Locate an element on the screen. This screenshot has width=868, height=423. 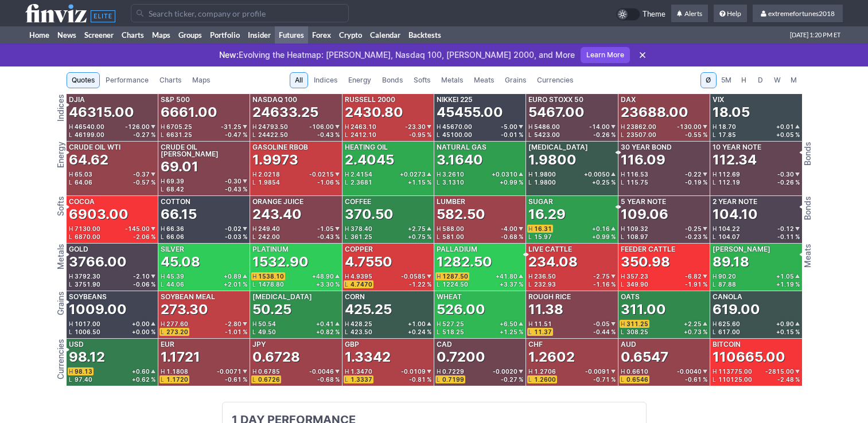
div: -0.26 is located at coordinates (788, 183).